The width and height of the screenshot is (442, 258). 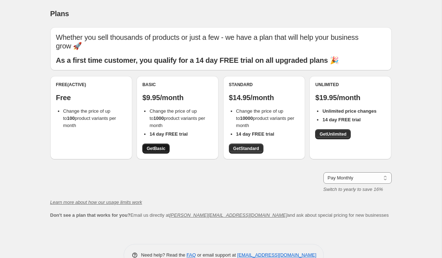 I want to click on span: Need help? Read the, so click(x=164, y=255).